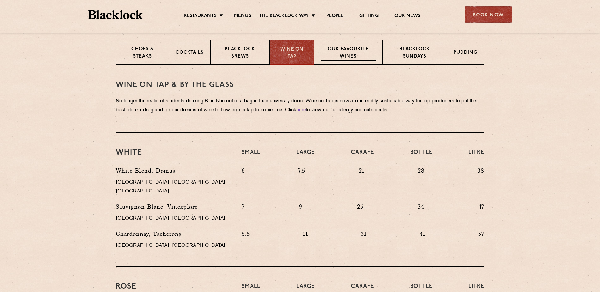 This screenshot has height=292, width=600. Describe the element at coordinates (251, 156) in the screenshot. I see `h4: Small` at that location.